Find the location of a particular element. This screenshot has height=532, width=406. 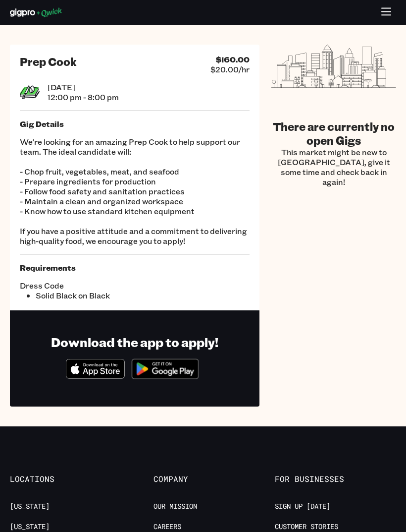

h4: $160.00 is located at coordinates (233, 59).